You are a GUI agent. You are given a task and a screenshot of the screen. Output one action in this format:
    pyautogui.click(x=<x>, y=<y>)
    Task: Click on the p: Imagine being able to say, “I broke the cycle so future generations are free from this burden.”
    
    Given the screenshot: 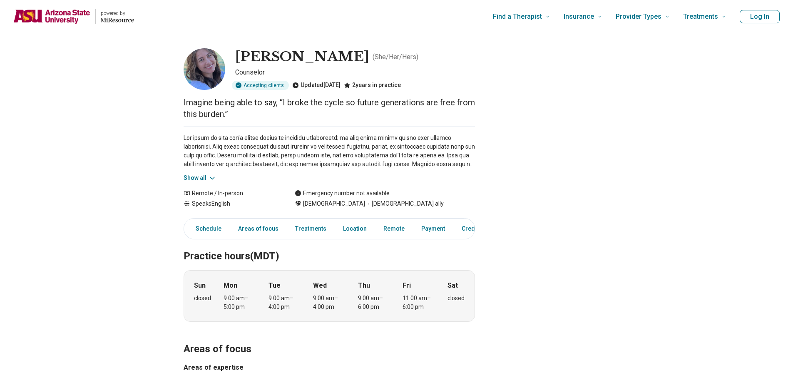 What is the action you would take?
    pyautogui.click(x=329, y=108)
    